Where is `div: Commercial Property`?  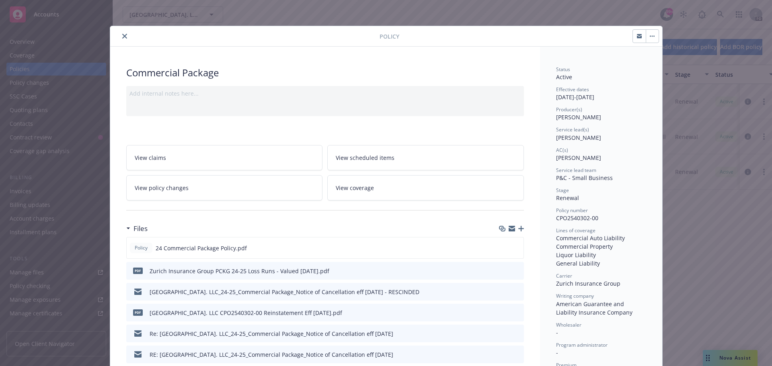 div: Commercial Property is located at coordinates (601, 247).